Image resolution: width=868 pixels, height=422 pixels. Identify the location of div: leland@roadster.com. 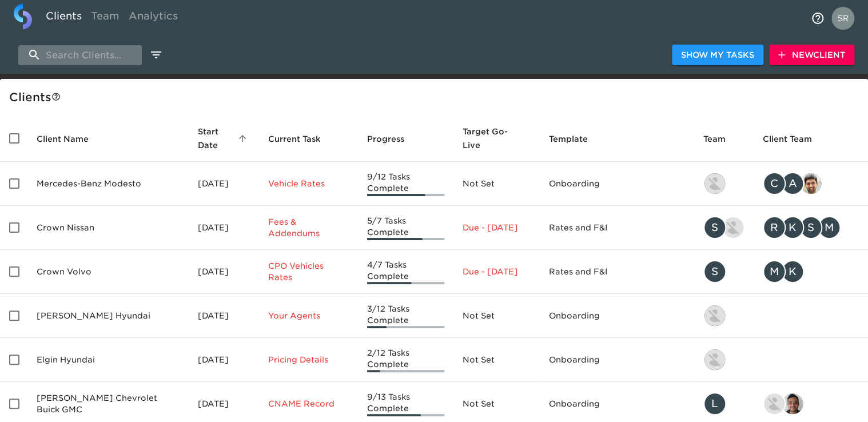
(724, 403).